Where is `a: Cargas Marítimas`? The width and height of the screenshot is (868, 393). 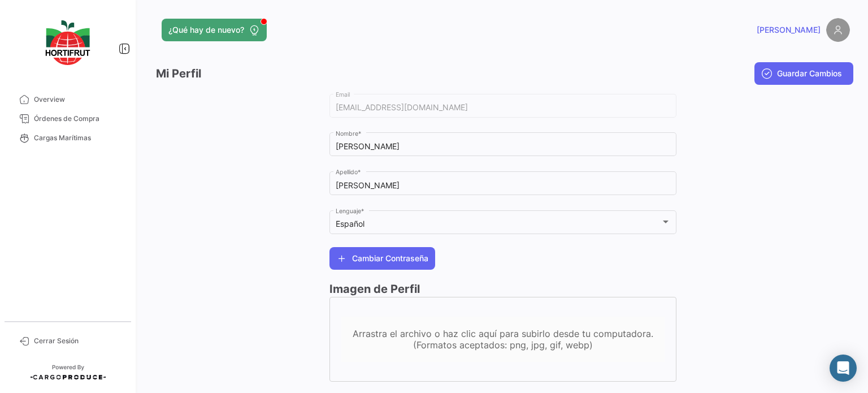 a: Cargas Marítimas is located at coordinates (68, 138).